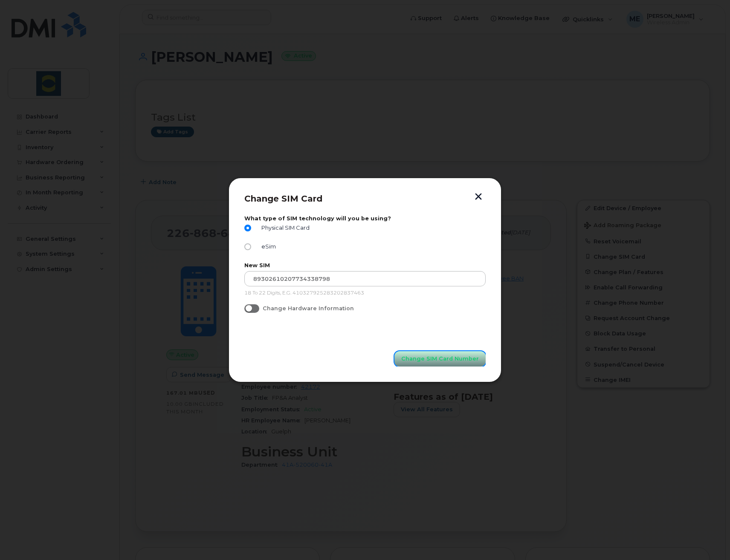  I want to click on input: Input Your New SIM Number, so click(365, 279).